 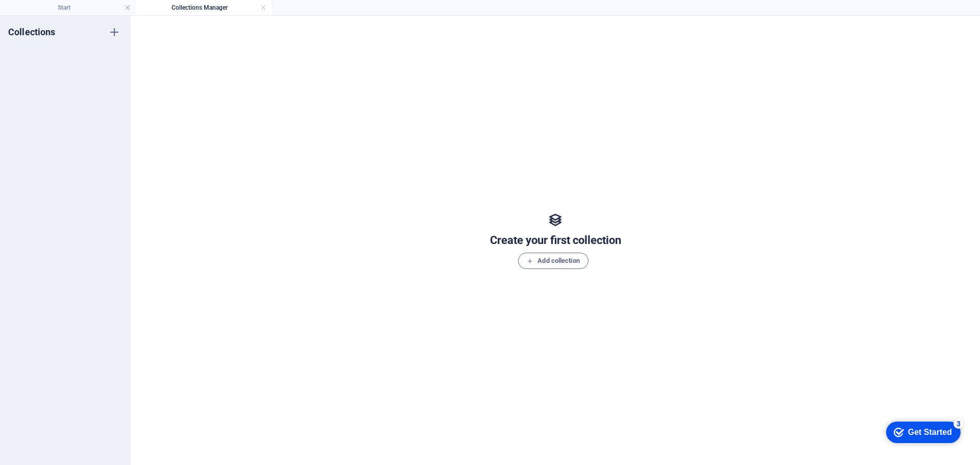 I want to click on div: Get Started 3 items remaining, 40% complete, so click(x=46, y=16).